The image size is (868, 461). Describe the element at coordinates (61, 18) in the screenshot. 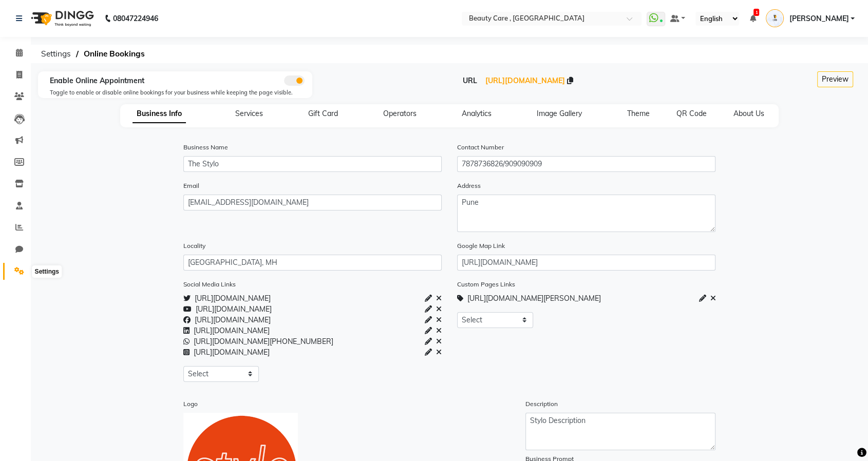

I see `img: logo` at that location.